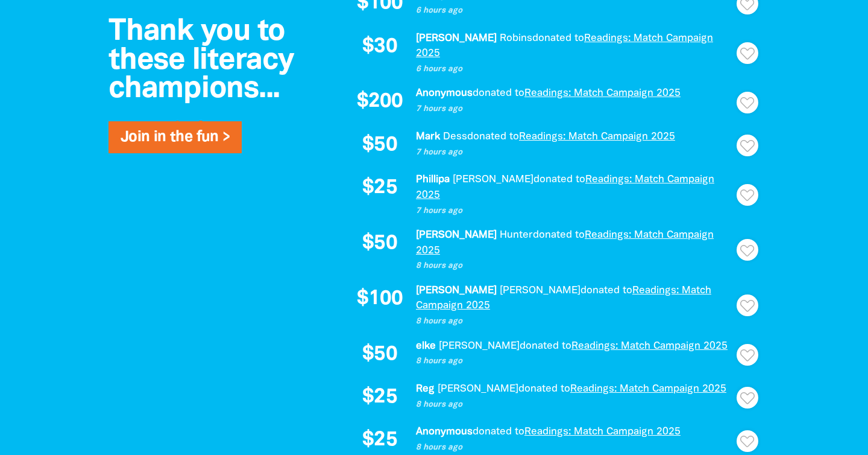 The width and height of the screenshot is (868, 455). What do you see at coordinates (426, 346) in the screenshot?
I see `em: elke` at bounding box center [426, 346].